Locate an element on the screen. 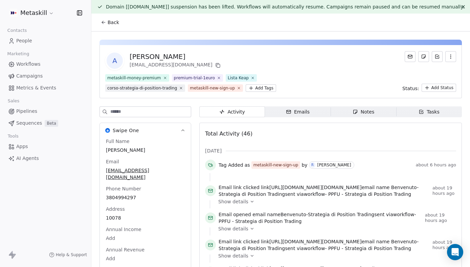 The width and height of the screenshot is (470, 267). span: Annual Income is located at coordinates (123, 229).